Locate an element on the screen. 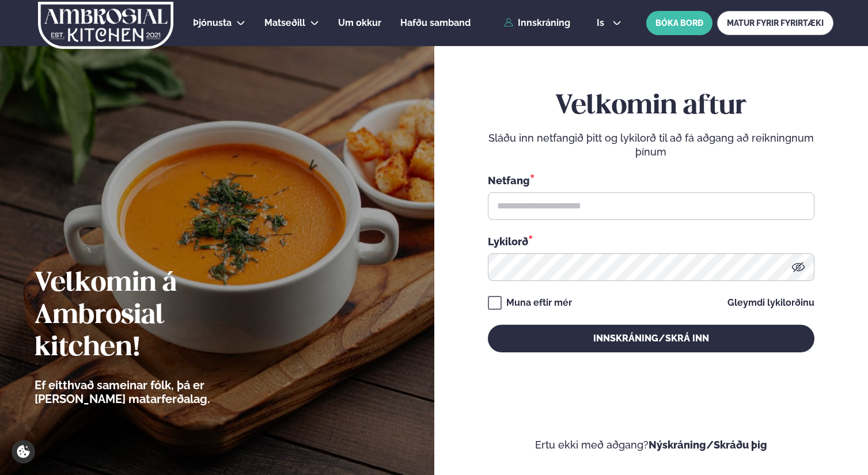 Image resolution: width=868 pixels, height=475 pixels. a: Nýskráning/Skráðu þig is located at coordinates (707, 445).